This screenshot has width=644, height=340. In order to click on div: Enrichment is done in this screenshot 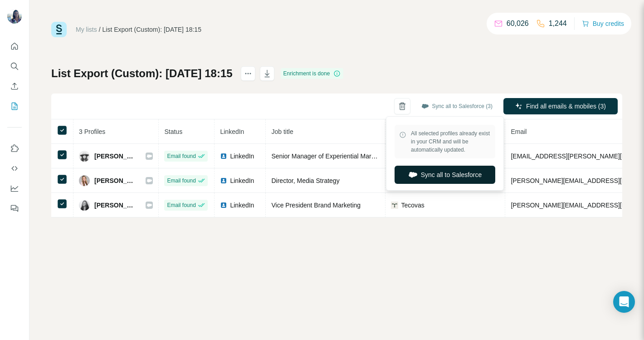, I will do `click(312, 74)`.